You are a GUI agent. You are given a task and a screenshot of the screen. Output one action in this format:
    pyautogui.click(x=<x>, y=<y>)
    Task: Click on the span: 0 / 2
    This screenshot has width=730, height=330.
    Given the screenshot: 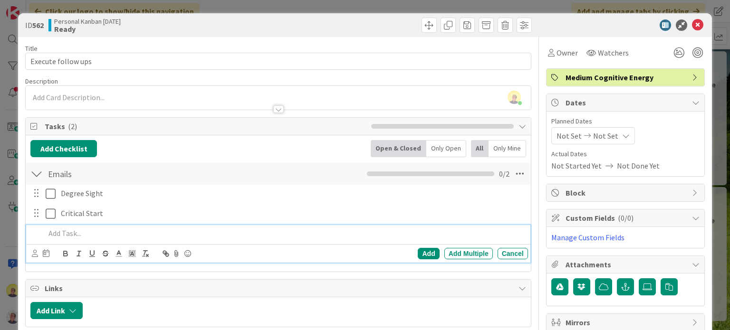 What is the action you would take?
    pyautogui.click(x=504, y=174)
    